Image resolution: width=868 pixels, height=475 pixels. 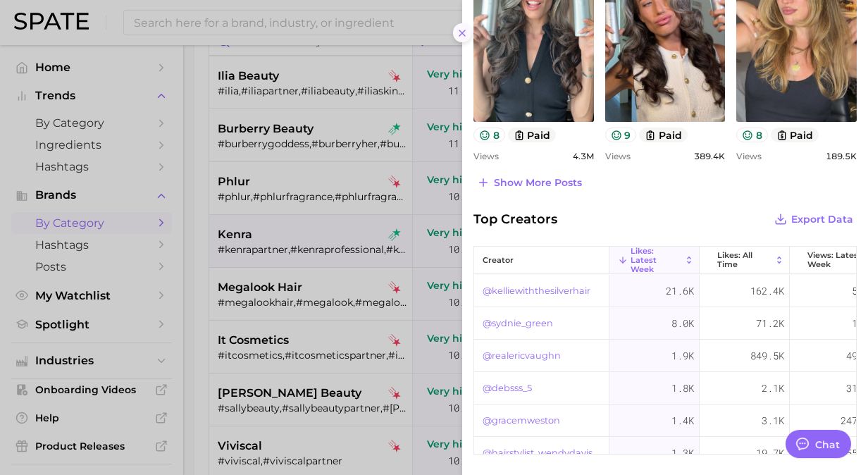 I want to click on span: Show more posts, so click(x=538, y=183).